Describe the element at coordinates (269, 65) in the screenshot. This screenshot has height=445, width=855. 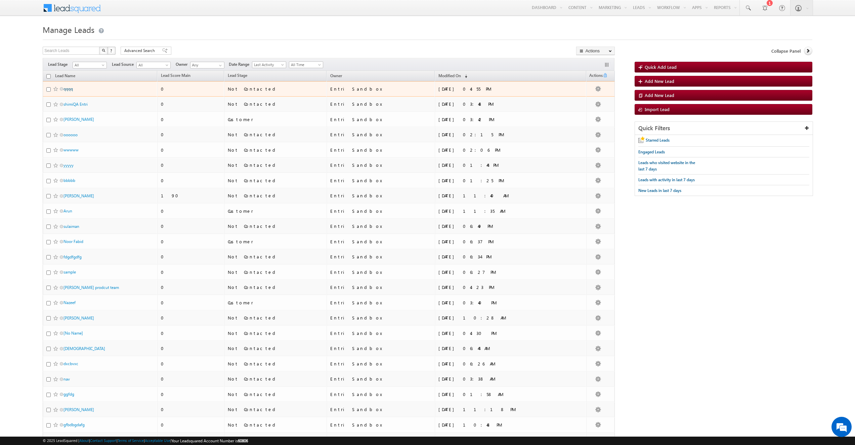
I see `a: Last Activity` at that location.